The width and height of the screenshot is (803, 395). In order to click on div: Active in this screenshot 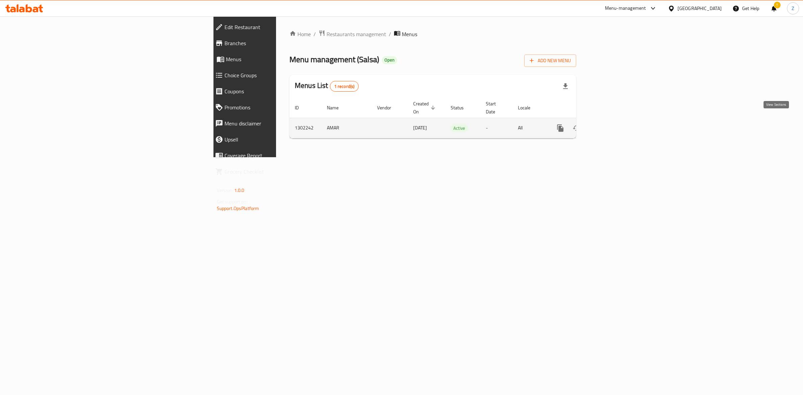, I will do `click(459, 128)`.